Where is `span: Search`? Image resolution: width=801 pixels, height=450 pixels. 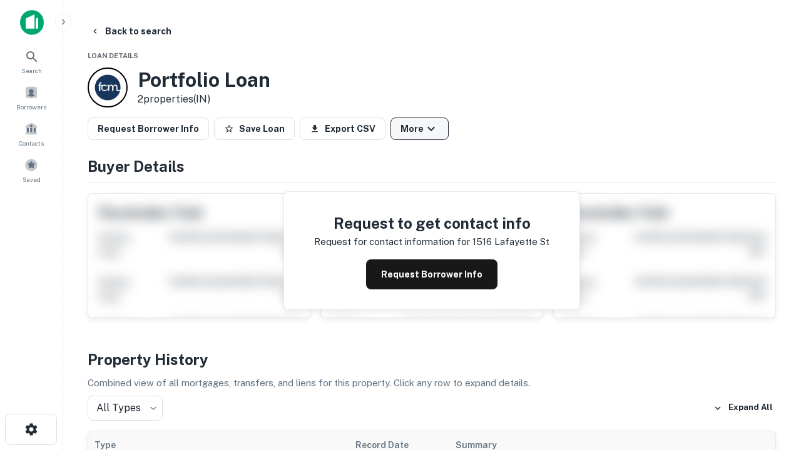
span: Search is located at coordinates (31, 71).